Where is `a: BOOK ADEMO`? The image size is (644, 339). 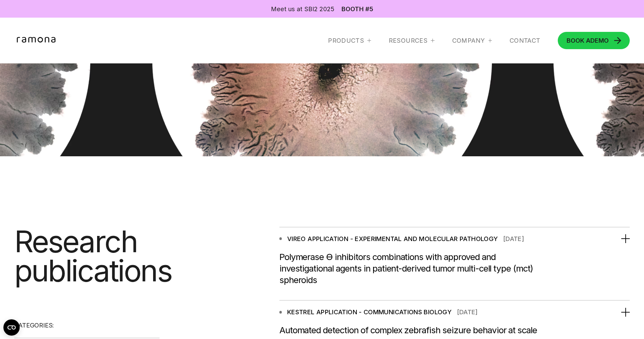
a: BOOK ADEMO is located at coordinates (594, 41).